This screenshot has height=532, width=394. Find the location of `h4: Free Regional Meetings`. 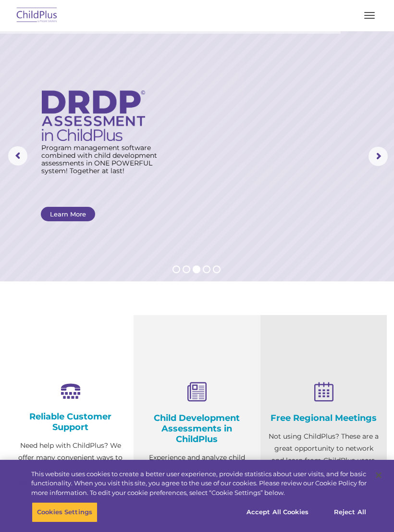

h4: Free Regional Meetings is located at coordinates (323, 418).